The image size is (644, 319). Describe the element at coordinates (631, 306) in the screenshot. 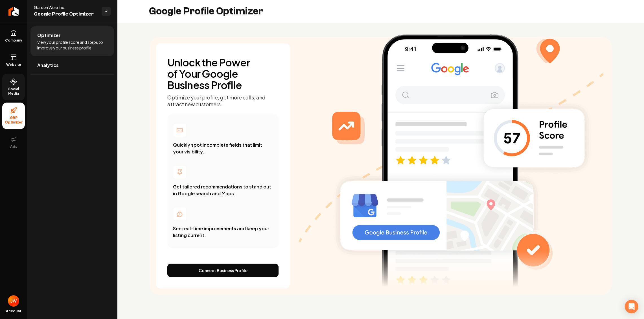

I see `div: Open Intercom Messenger` at that location.